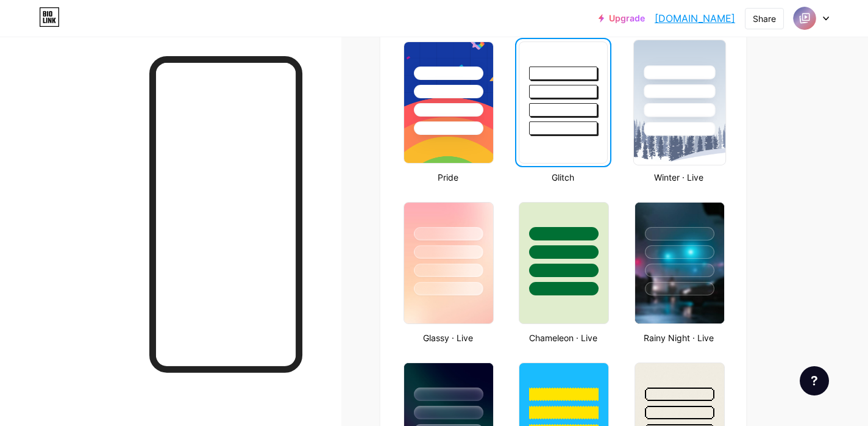 Image resolution: width=868 pixels, height=426 pixels. I want to click on div: Chameleon · Live, so click(563, 337).